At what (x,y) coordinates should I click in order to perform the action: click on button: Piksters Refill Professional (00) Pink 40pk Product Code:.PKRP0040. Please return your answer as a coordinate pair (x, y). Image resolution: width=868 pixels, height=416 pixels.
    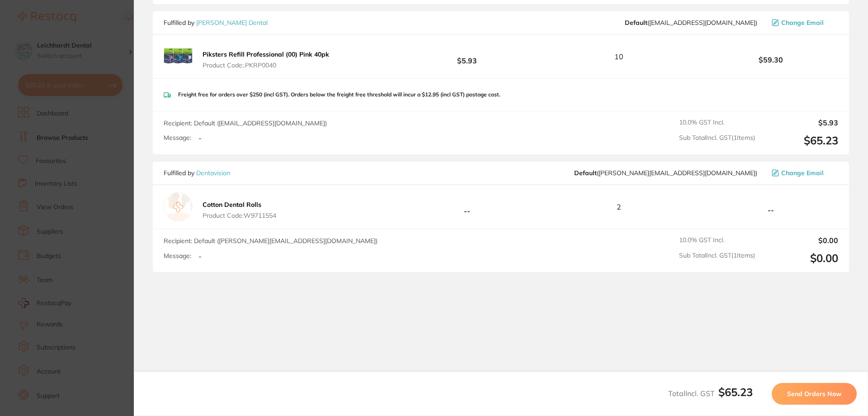
    Looking at the image, I should click on (266, 60).